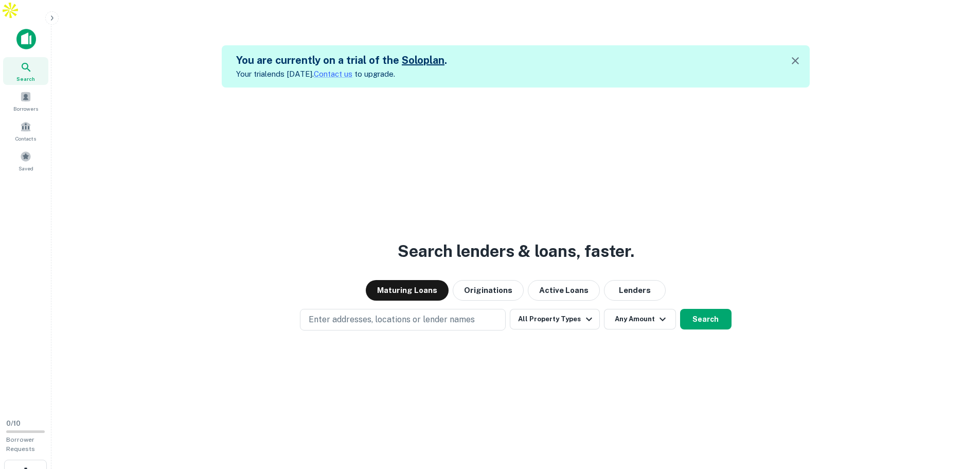 The height and width of the screenshot is (469, 980). What do you see at coordinates (26, 131) in the screenshot?
I see `div: Contacts` at bounding box center [26, 131].